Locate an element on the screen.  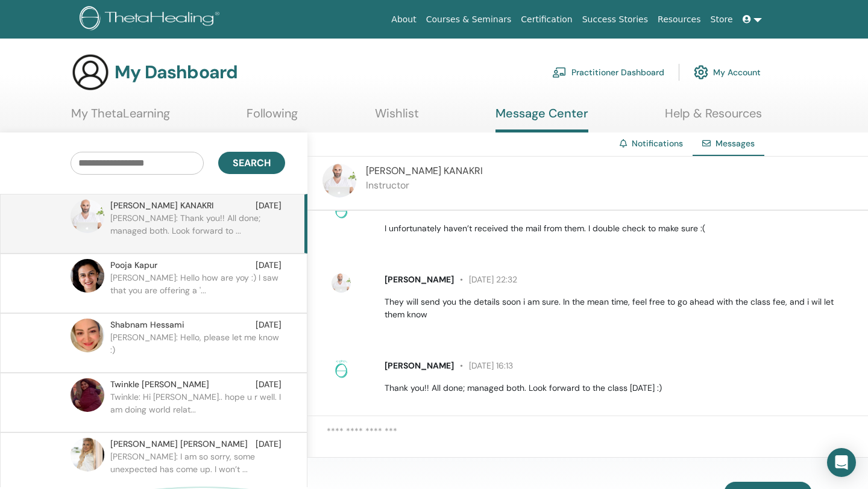
img: logo.png is located at coordinates (151, 19).